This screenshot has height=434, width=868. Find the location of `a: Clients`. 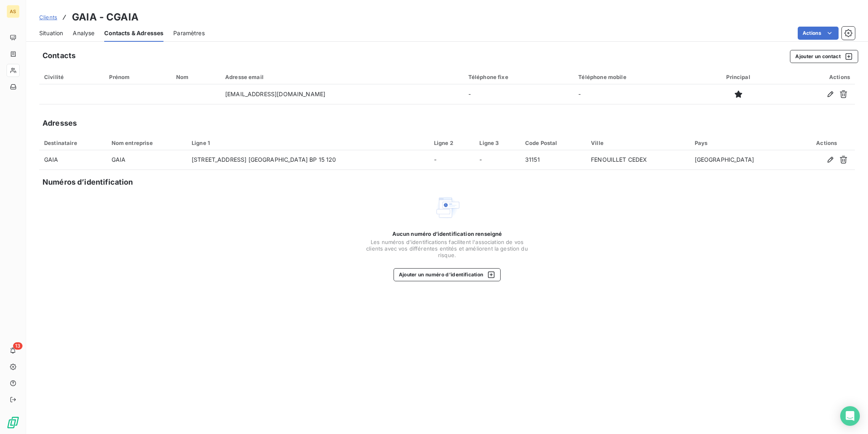

a: Clients is located at coordinates (48, 17).